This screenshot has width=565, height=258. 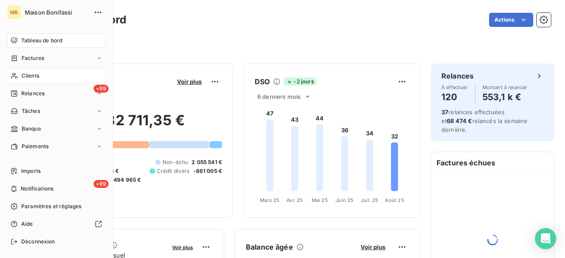 I want to click on span: Montant à relancer, so click(x=505, y=87).